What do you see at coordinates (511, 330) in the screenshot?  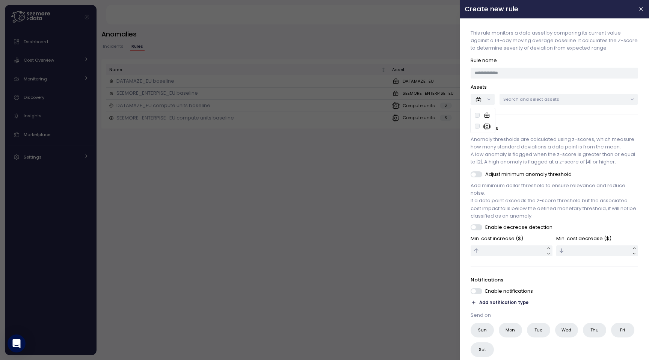 I see `span: Mon` at bounding box center [511, 330].